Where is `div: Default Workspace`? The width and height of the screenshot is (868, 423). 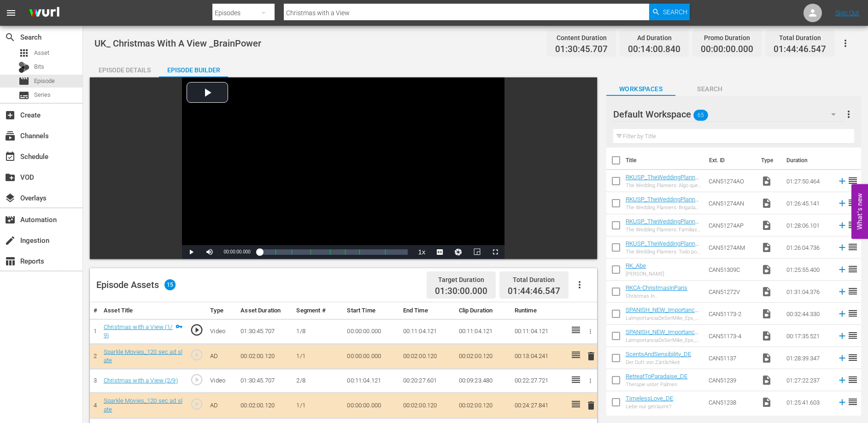 div: Default Workspace is located at coordinates (729, 114).